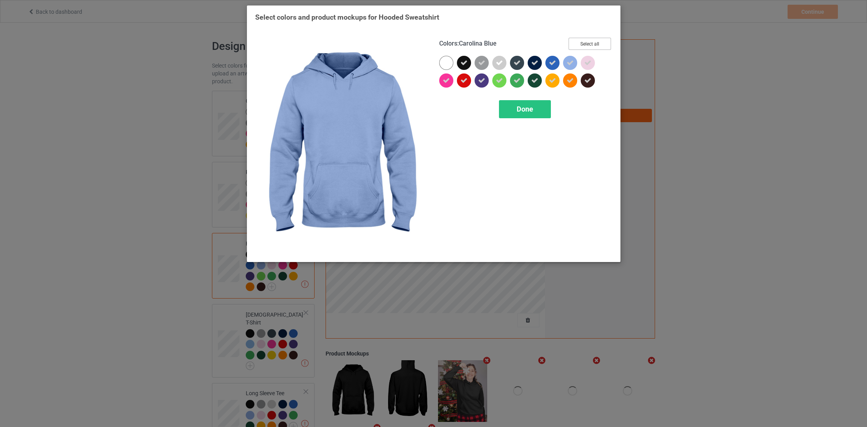 This screenshot has width=867, height=427. What do you see at coordinates (448, 43) in the screenshot?
I see `span: Colors` at bounding box center [448, 43].